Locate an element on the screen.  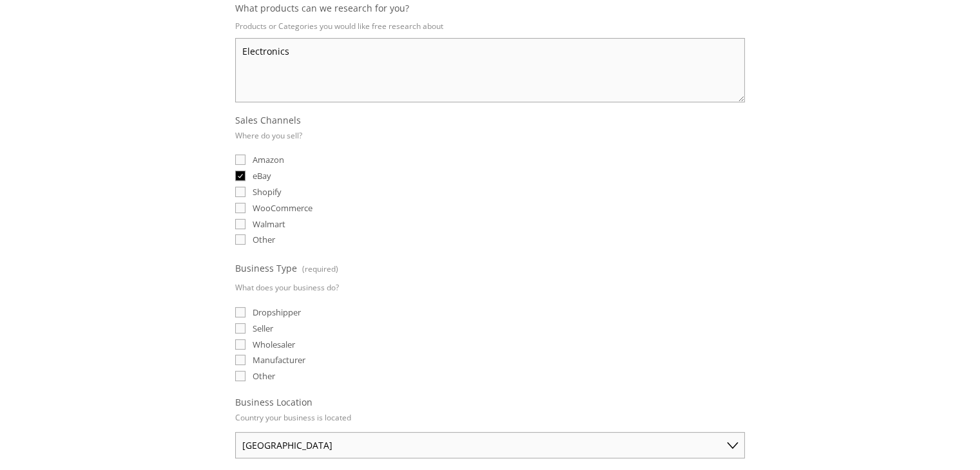
span: Sales Channels is located at coordinates (268, 120).